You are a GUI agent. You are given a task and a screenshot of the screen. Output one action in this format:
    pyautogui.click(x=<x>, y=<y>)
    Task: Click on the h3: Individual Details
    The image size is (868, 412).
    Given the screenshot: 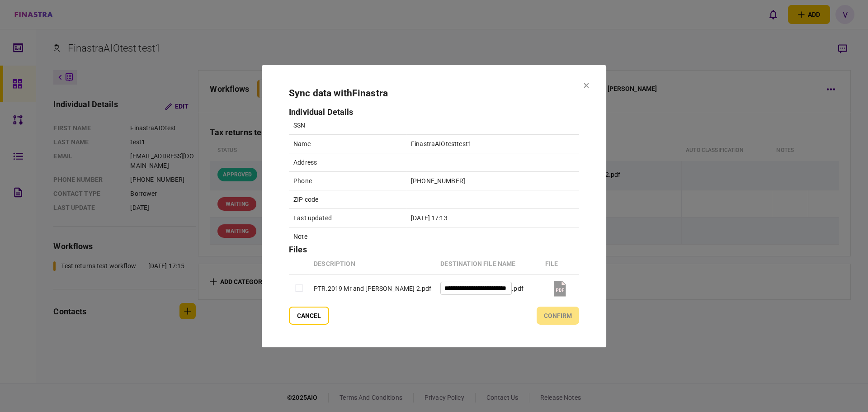 What is the action you would take?
    pyautogui.click(x=434, y=112)
    